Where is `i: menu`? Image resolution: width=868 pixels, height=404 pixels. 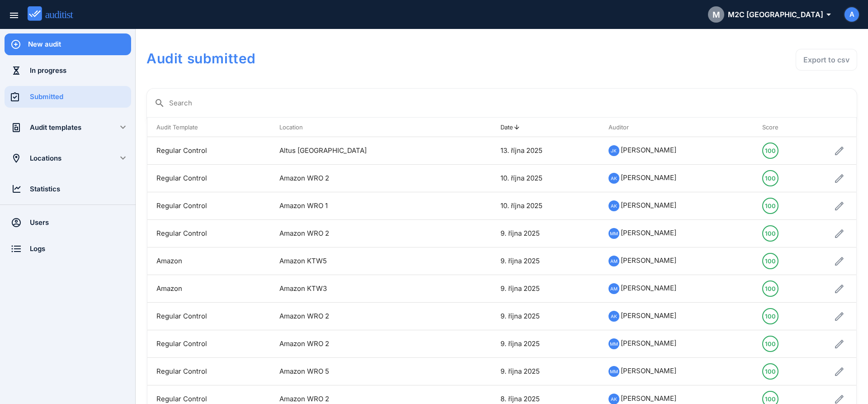
i: menu is located at coordinates (14, 16).